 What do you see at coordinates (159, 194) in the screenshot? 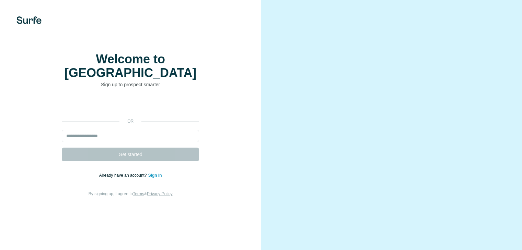
I see `a: Privacy Policy` at bounding box center [159, 194].